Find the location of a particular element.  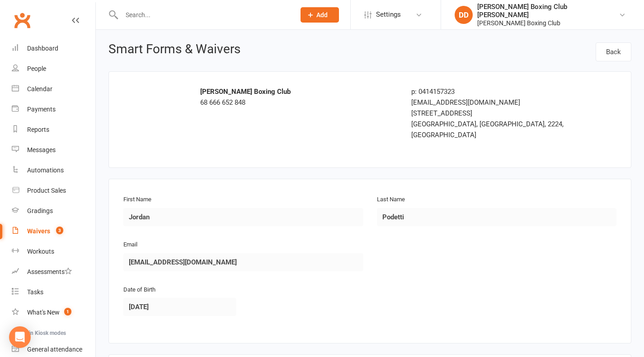

div: Automations is located at coordinates (45, 170).